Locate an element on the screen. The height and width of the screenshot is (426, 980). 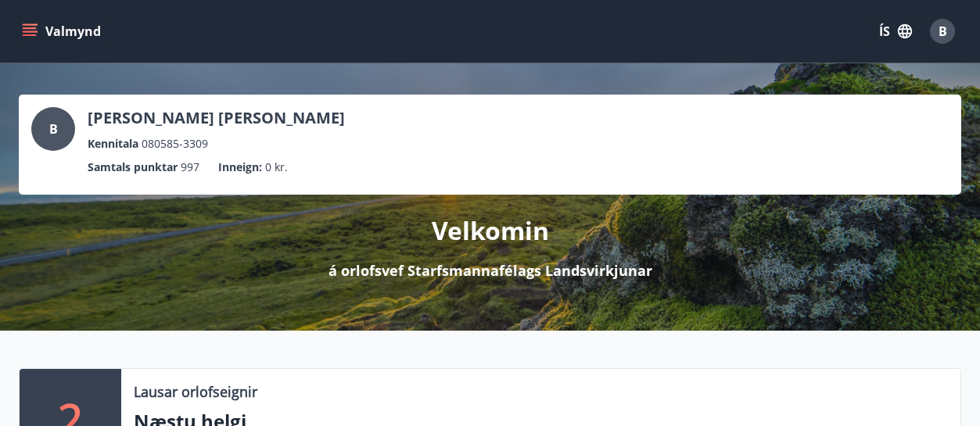
p: Inneign : is located at coordinates (240, 167).